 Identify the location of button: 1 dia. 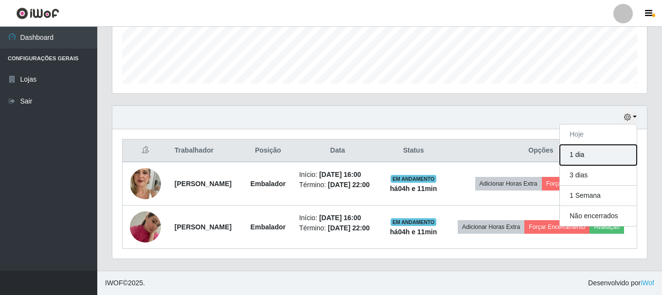
(598, 155).